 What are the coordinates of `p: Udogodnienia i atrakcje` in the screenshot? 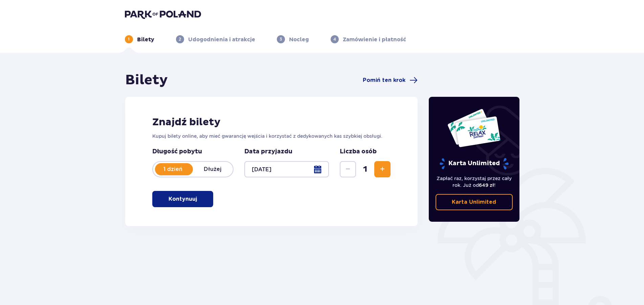 It's located at (222, 40).